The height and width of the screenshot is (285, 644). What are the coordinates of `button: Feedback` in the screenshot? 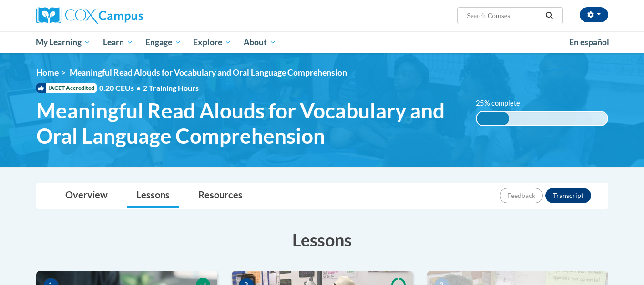 It's located at (521, 196).